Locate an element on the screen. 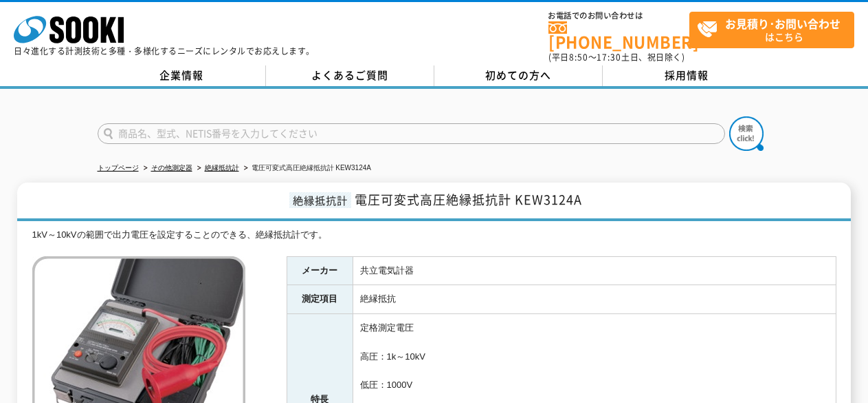 This screenshot has height=403, width=868. a: 絶縁抵抗計 is located at coordinates (222, 168).